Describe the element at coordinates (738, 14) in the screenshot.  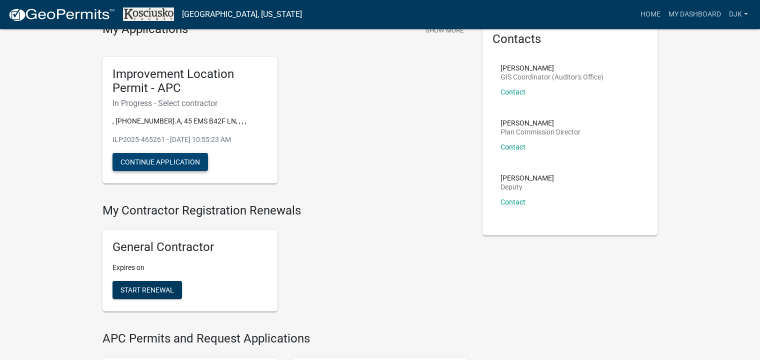
I see `a: djk` at that location.